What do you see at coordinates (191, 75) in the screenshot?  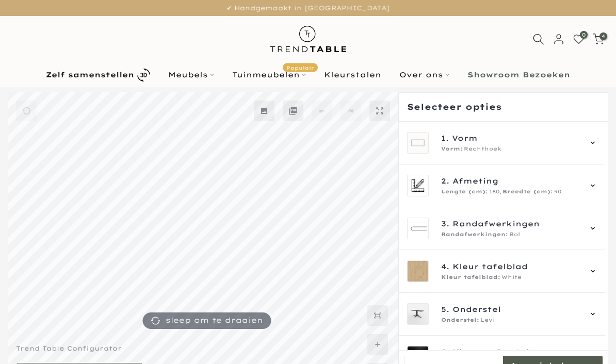 I see `a: Meubels` at bounding box center [191, 75].